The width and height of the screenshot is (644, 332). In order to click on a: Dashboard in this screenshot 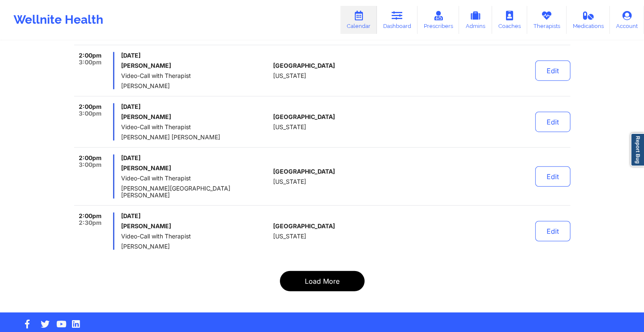, I will do `click(397, 20)`.